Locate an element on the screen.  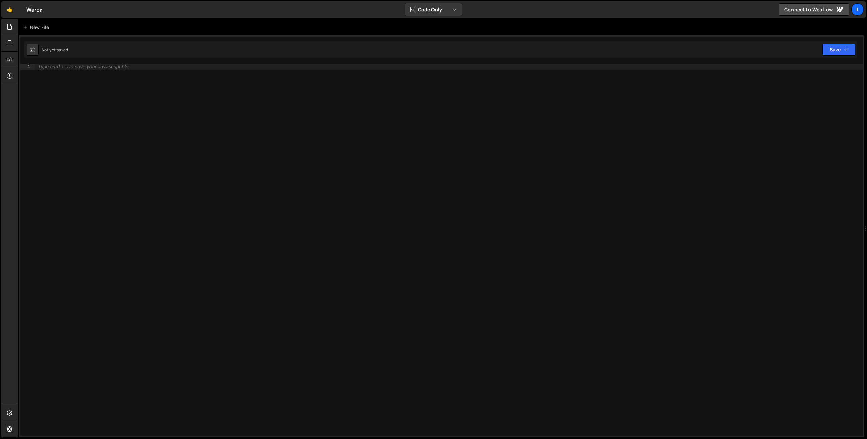
div: Not yet saved is located at coordinates (55, 50).